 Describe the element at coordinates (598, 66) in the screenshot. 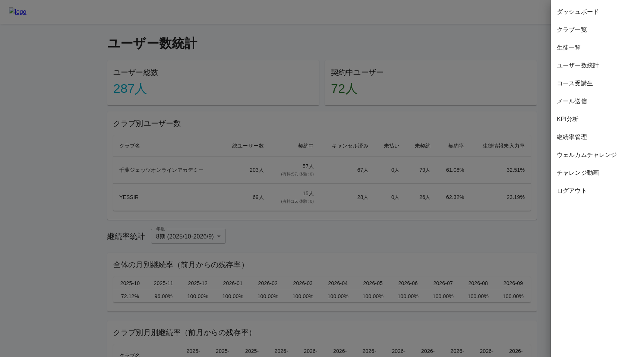

I see `span: ユーザー数統計` at that location.